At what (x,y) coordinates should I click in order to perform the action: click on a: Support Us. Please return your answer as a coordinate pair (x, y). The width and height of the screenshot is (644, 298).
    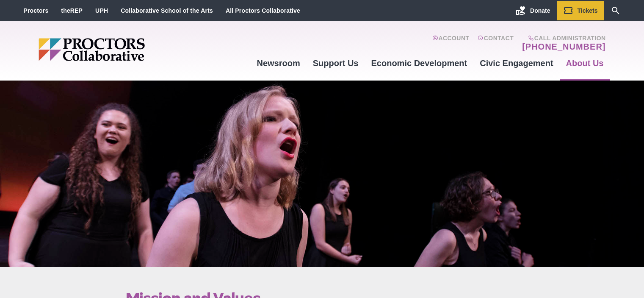
    Looking at the image, I should click on (336, 63).